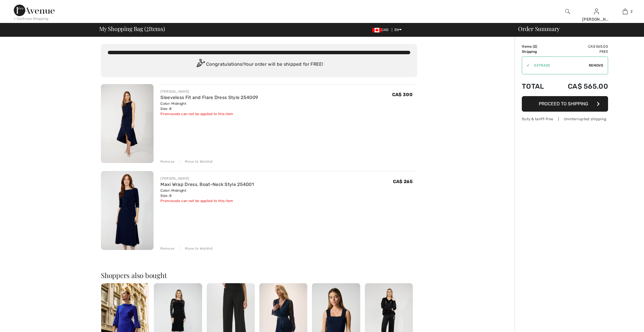 This screenshot has height=332, width=644. Describe the element at coordinates (625, 12) in the screenshot. I see `img: My Bag` at that location.